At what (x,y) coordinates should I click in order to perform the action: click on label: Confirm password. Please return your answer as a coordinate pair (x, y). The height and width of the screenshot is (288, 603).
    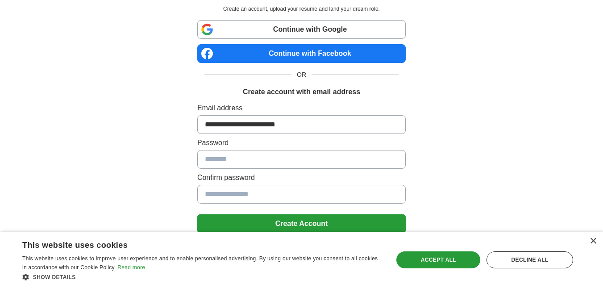
    Looking at the image, I should click on (302, 178).